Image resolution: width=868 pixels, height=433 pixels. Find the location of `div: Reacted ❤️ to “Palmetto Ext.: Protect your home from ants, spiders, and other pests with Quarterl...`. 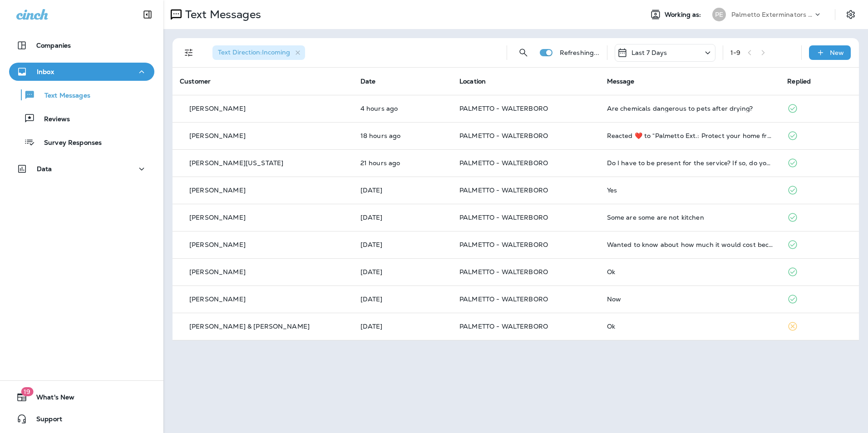

div: Reacted ❤️ to “Palmetto Ext.: Protect your home from ants, spiders, and other pests with Quarterl... is located at coordinates (690, 135).